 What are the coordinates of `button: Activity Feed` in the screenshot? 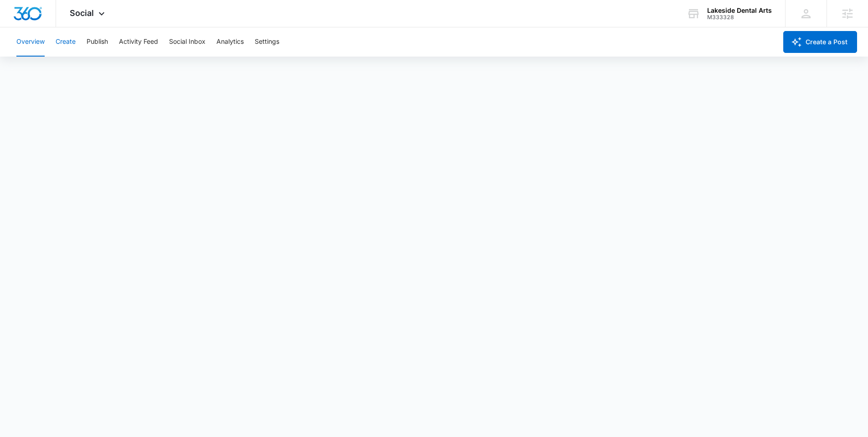 It's located at (139, 42).